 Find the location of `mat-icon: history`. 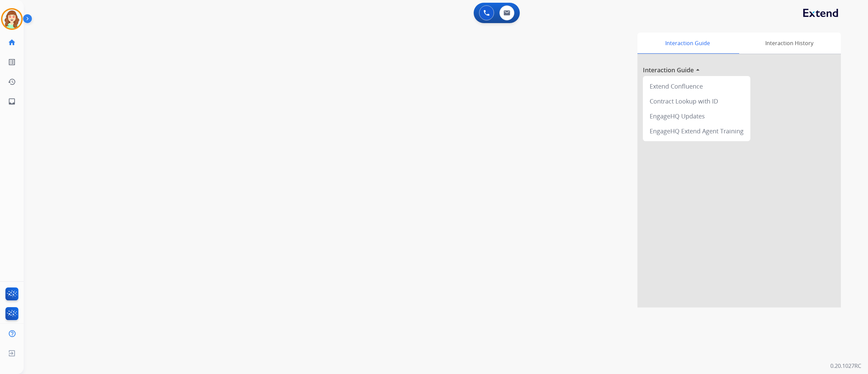

mat-icon: history is located at coordinates (12, 81).